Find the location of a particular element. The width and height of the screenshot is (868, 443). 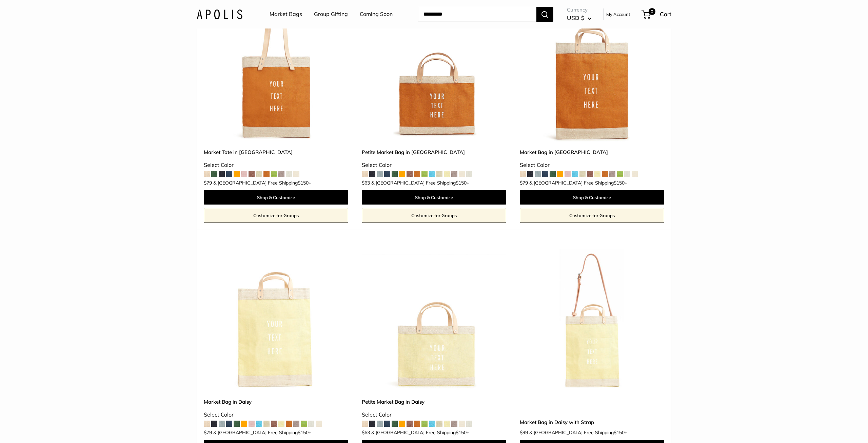

a: Petite Market Bag in Daisy is located at coordinates (434, 402).